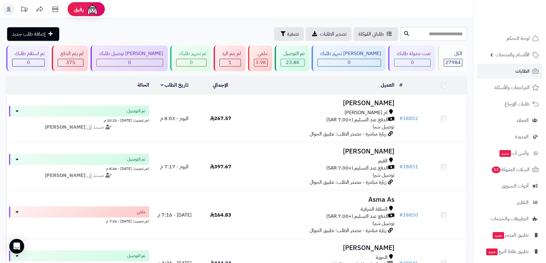 The width and height of the screenshot is (546, 263). What do you see at coordinates (320, 200) in the screenshot?
I see `h3: Asma As` at bounding box center [320, 200].